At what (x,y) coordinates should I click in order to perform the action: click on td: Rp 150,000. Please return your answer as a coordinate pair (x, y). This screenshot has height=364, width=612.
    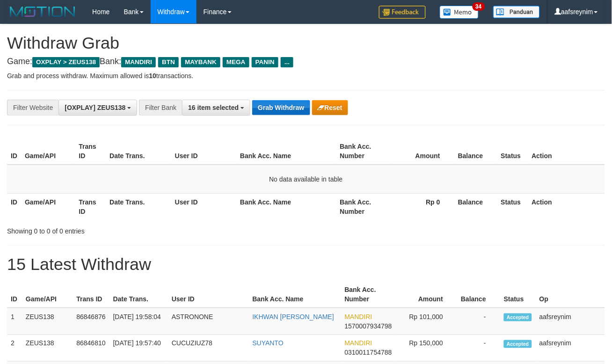
    Looking at the image, I should click on (426, 348).